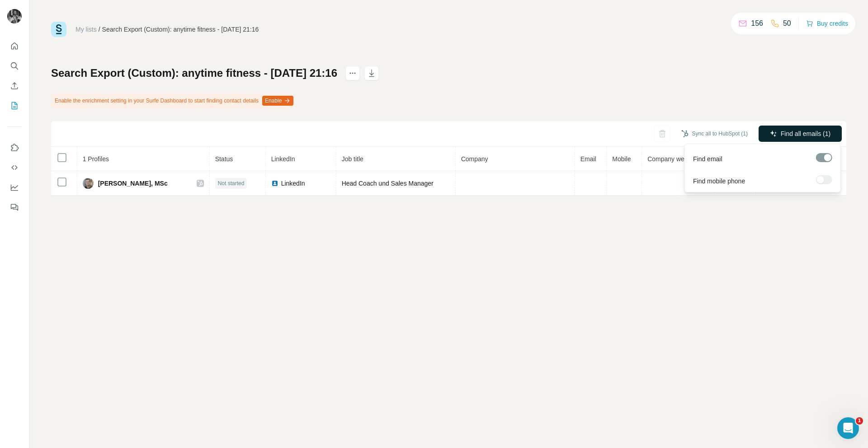 The height and width of the screenshot is (448, 868). What do you see at coordinates (859, 421) in the screenshot?
I see `span: 1` at bounding box center [859, 421].